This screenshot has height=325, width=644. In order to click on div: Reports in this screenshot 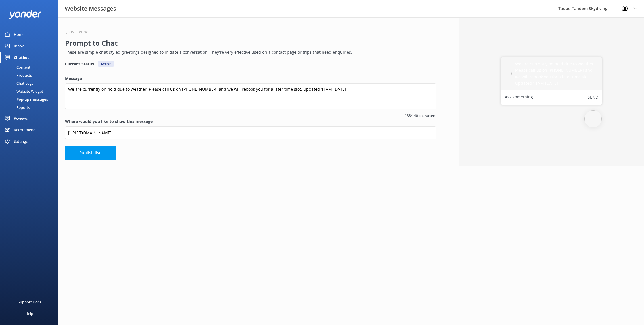, I will do `click(16, 107)`.